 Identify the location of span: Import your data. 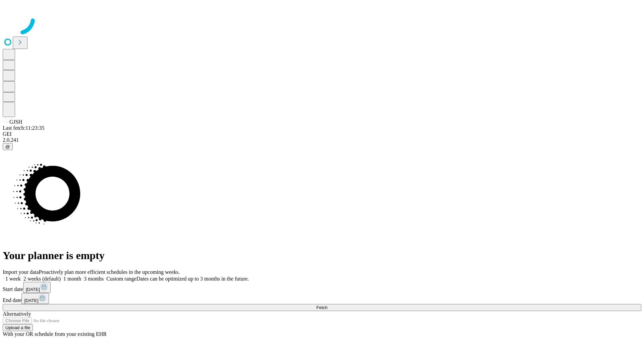
(21, 272).